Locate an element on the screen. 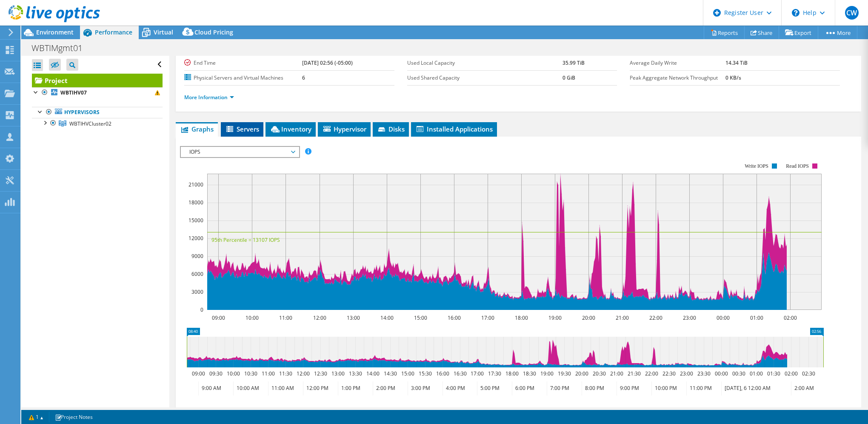 This screenshot has height=424, width=868. span: Servers is located at coordinates (242, 129).